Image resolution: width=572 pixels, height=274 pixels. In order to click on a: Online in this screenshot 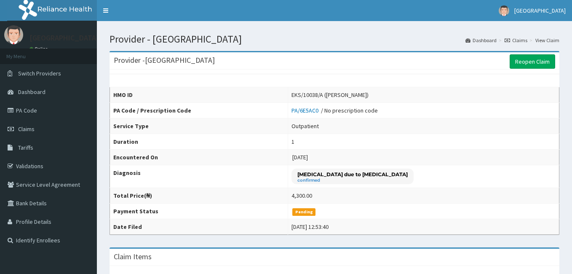, I will do `click(40, 49)`.